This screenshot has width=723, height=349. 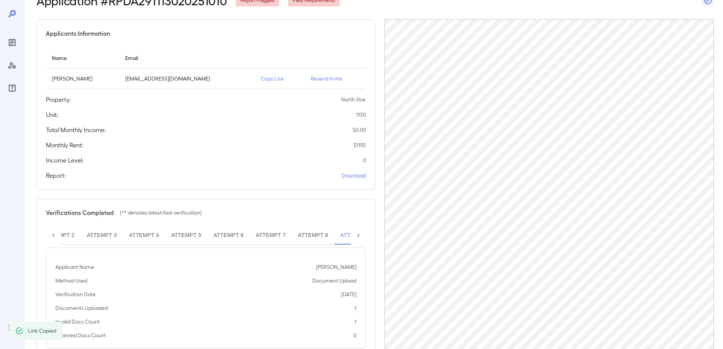 What do you see at coordinates (42, 330) in the screenshot?
I see `div: Link Copied` at bounding box center [42, 330].